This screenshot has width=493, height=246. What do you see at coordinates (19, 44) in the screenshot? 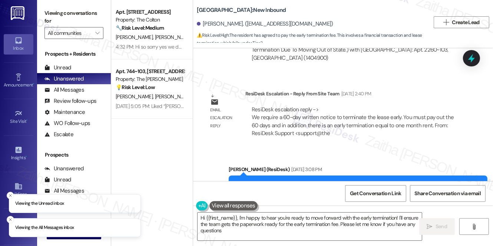
I see `a: Inbox` at bounding box center [19, 44].